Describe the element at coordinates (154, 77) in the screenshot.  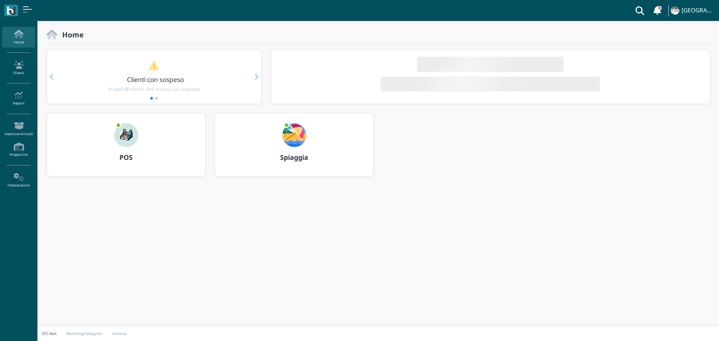
I see `div: 1 / 2` at that location.